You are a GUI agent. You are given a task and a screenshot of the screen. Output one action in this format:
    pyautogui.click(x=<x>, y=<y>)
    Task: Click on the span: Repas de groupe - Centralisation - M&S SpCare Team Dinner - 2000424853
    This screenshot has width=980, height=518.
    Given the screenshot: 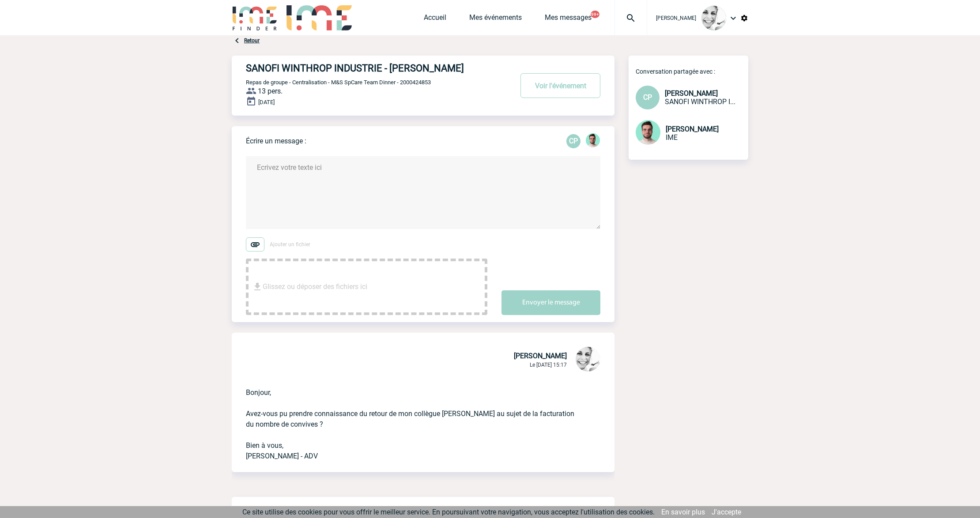 What is the action you would take?
    pyautogui.click(x=339, y=82)
    